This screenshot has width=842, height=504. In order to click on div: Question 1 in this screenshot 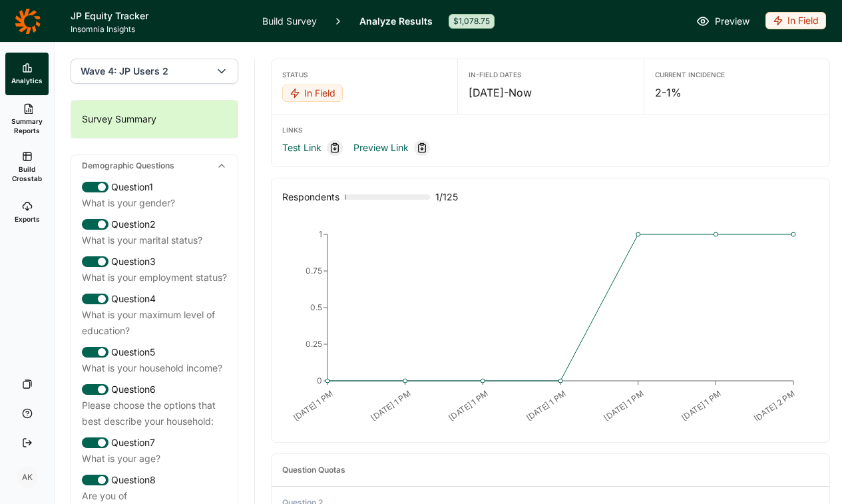, I will do `click(154, 187)`.